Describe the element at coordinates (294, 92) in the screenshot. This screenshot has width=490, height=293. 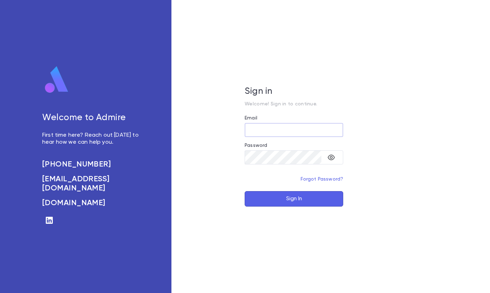
I see `h5: Sign in` at that location.